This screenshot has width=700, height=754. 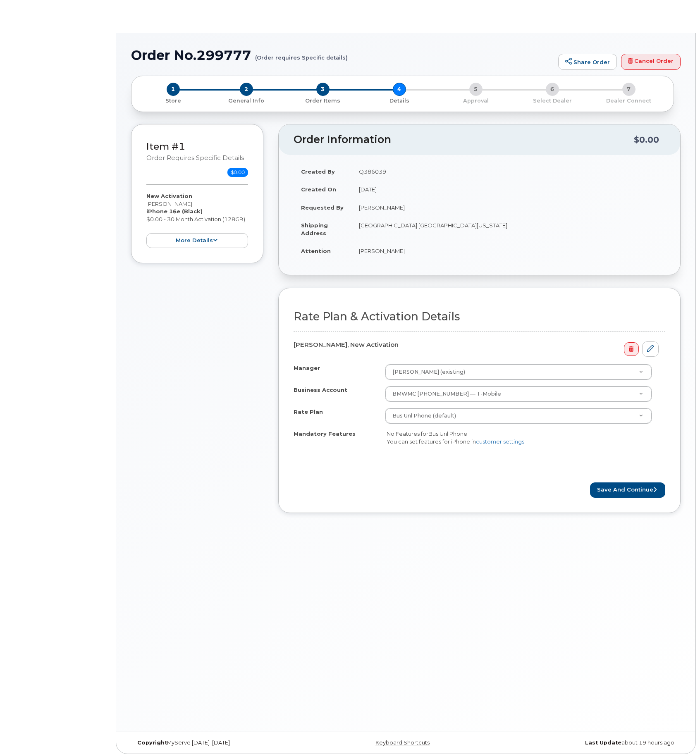 I want to click on h2: Rate Plan & Activation Details, so click(x=479, y=316).